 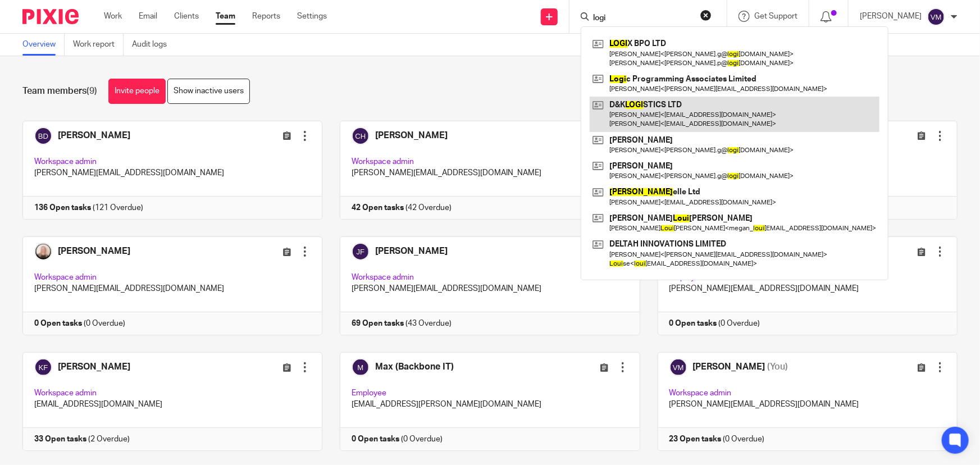 What do you see at coordinates (60, 91) in the screenshot?
I see `h1: Team members` at bounding box center [60, 91].